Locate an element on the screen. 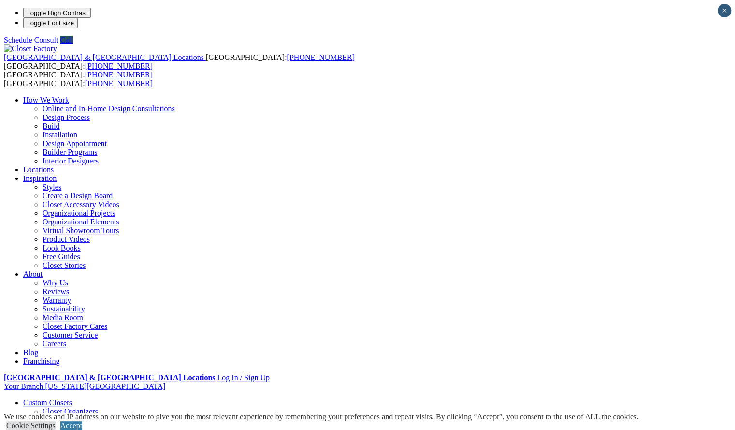 The width and height of the screenshot is (735, 430). a: Log In / Sign Up is located at coordinates (243, 377).